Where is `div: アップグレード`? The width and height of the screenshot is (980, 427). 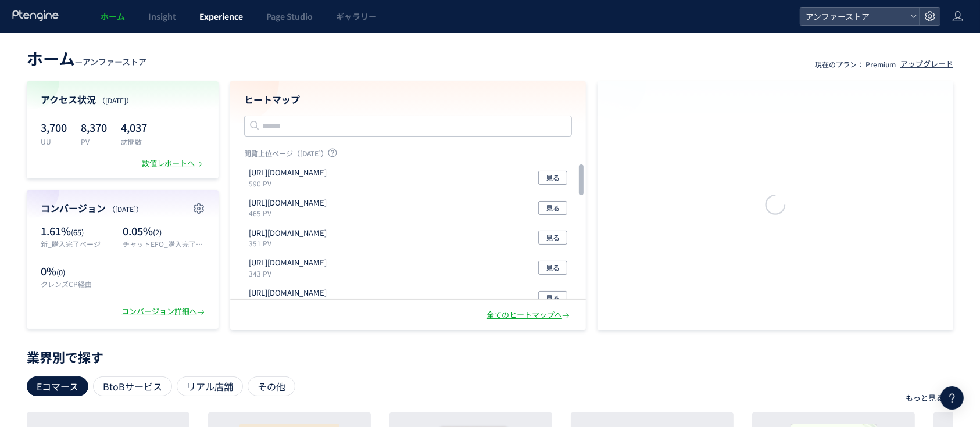 div: アップグレード is located at coordinates (927, 64).